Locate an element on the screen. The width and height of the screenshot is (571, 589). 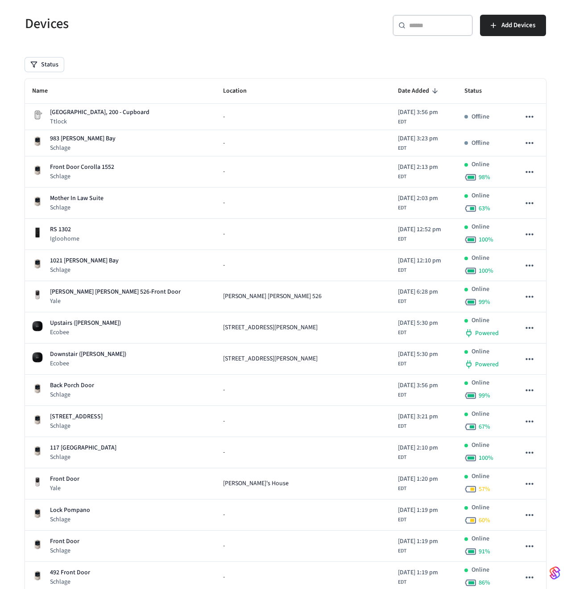
p: Front Door is located at coordinates (65, 479).